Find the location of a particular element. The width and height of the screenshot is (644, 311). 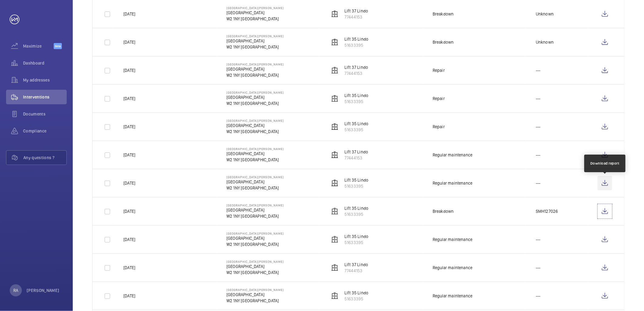

span: Documents is located at coordinates (45, 114).